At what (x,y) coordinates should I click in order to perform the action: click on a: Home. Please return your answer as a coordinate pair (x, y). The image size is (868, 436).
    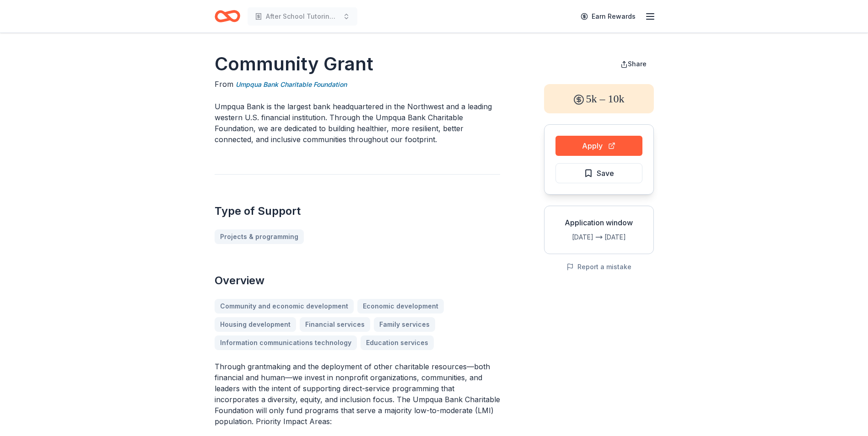
    Looking at the image, I should click on (227, 16).